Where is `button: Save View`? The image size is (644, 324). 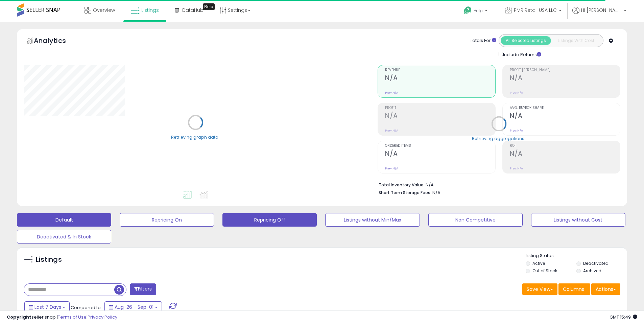 button: Save View is located at coordinates (540, 289).